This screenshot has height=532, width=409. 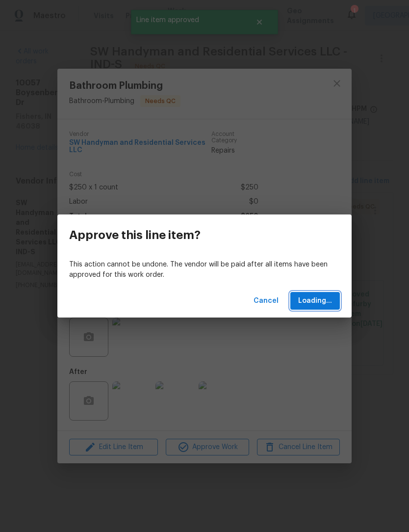 I want to click on h3: Approve this line item?, so click(x=135, y=235).